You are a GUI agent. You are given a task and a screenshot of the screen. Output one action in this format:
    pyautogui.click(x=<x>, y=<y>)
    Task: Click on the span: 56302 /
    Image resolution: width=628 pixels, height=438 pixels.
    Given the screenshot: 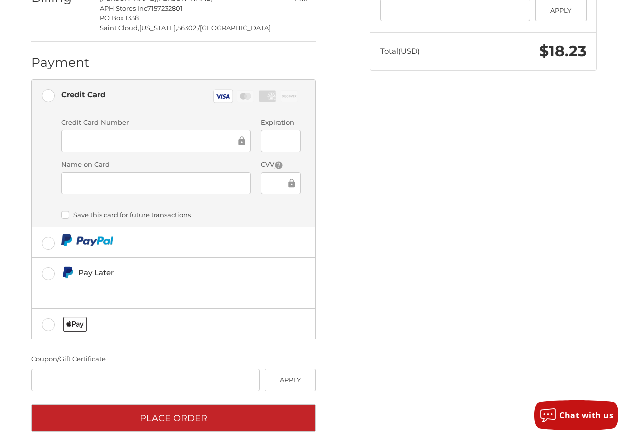 What is the action you would take?
    pyautogui.click(x=188, y=28)
    